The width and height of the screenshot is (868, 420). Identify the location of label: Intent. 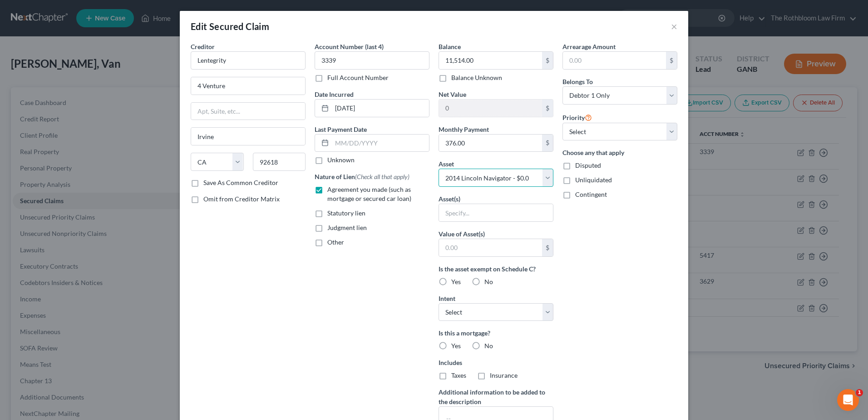
(447, 298).